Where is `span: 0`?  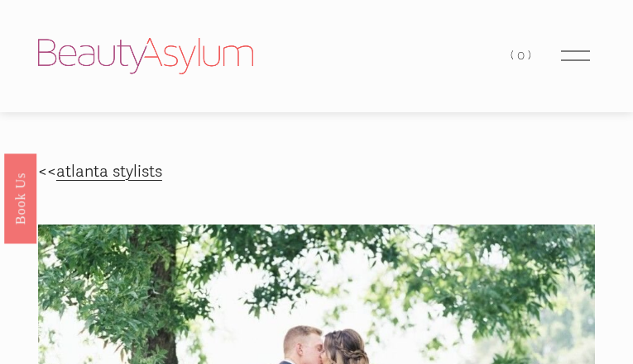 span: 0 is located at coordinates (522, 56).